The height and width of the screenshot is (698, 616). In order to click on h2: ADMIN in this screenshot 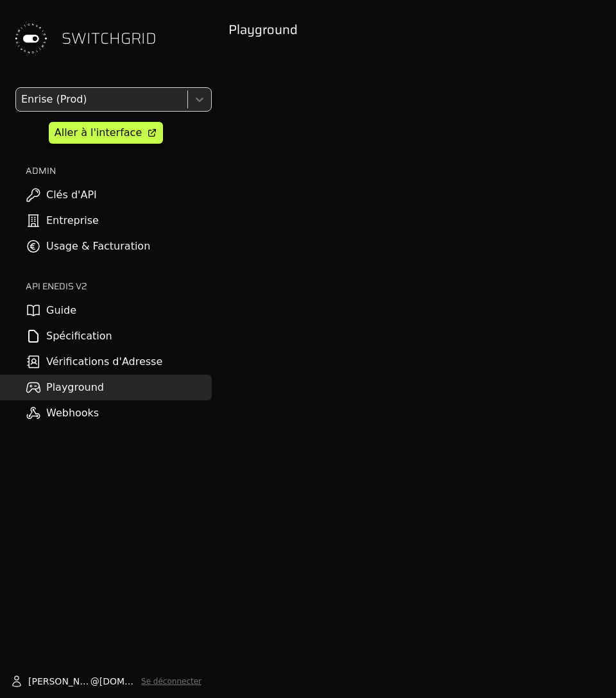, I will do `click(118, 170)`.